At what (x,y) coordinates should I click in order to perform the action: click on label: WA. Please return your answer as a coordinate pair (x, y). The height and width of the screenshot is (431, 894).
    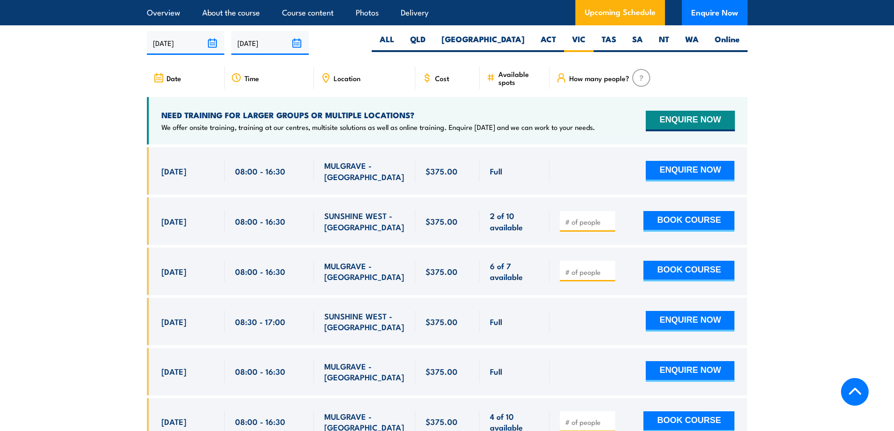
    Looking at the image, I should click on (691, 43).